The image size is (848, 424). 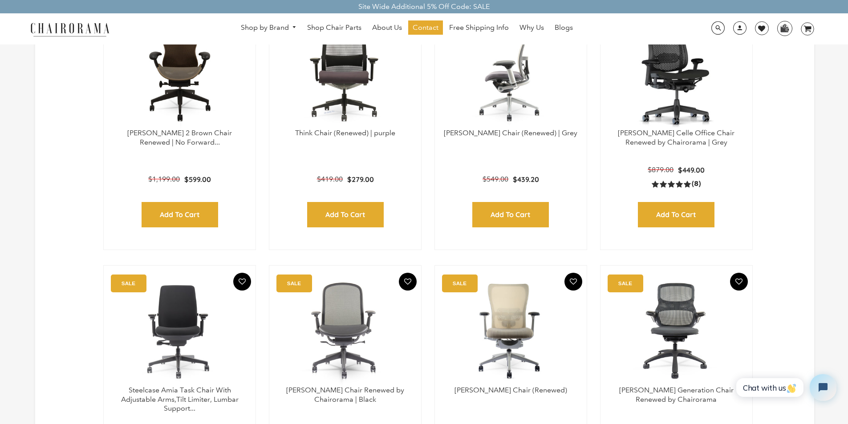 I want to click on a: 5.0 rating (8 votes), so click(x=676, y=184).